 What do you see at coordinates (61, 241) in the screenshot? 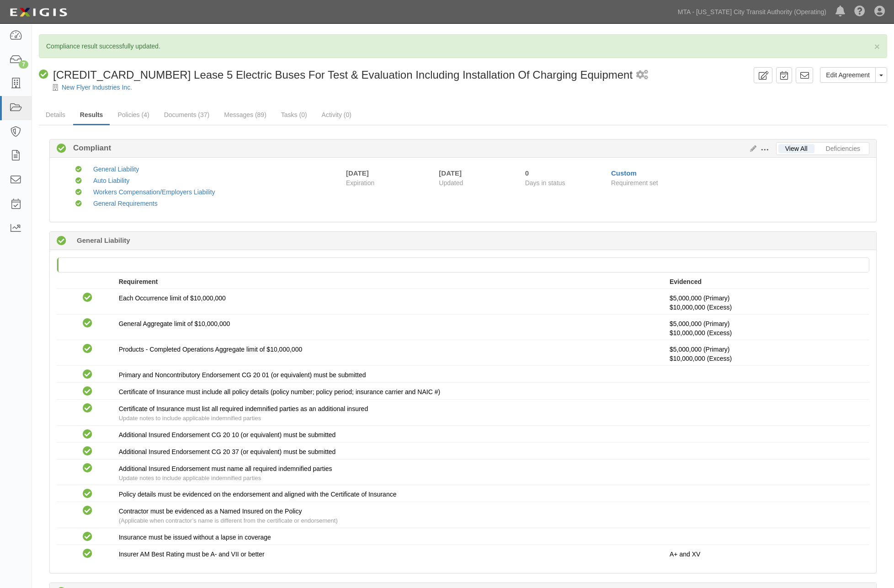
I see `i: Compliant 0 days (since 10/14/2025)` at bounding box center [61, 241].